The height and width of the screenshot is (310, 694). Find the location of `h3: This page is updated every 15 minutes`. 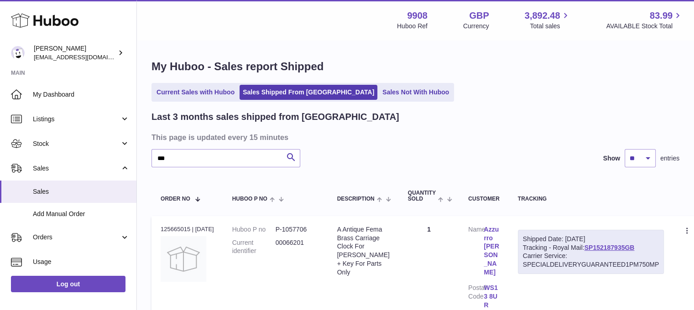

h3: This page is updated every 15 minutes is located at coordinates (414, 137).